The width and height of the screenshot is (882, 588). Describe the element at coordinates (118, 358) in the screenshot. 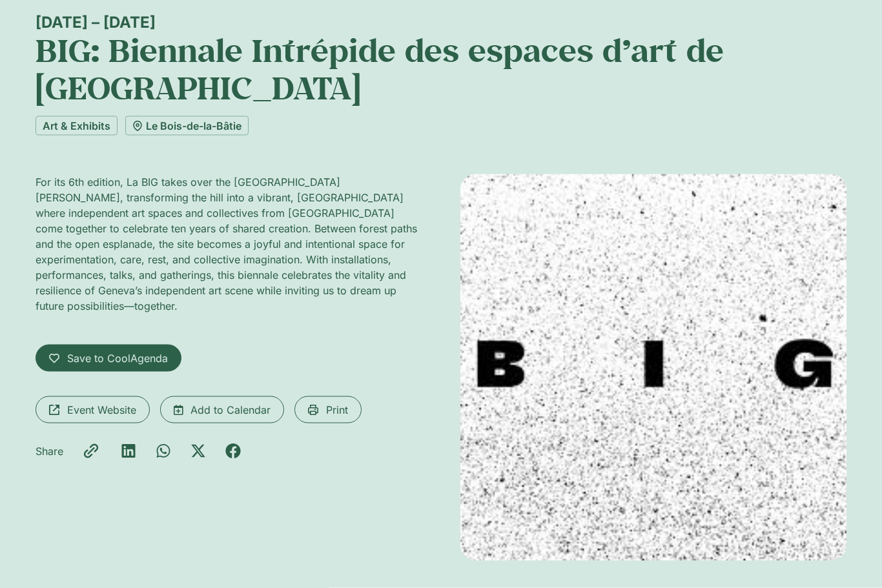

I see `span: Save to CoolAgenda` at that location.